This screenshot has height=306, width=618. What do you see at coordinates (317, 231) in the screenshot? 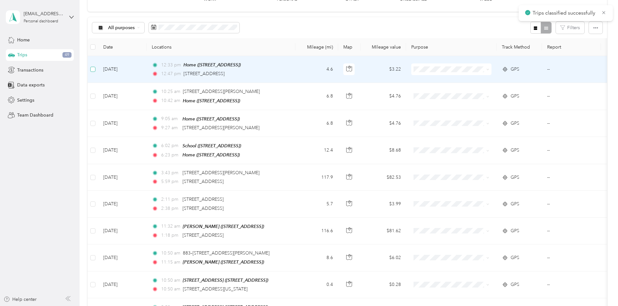
I see `td: 116.6` at bounding box center [317, 231].